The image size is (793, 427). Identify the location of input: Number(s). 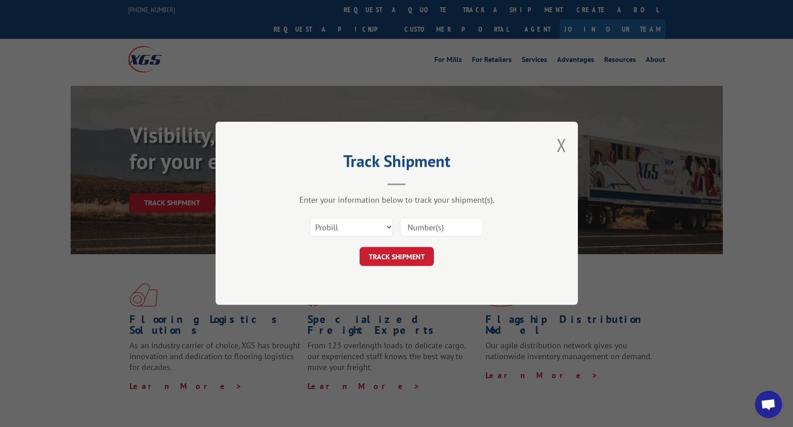
(441, 228).